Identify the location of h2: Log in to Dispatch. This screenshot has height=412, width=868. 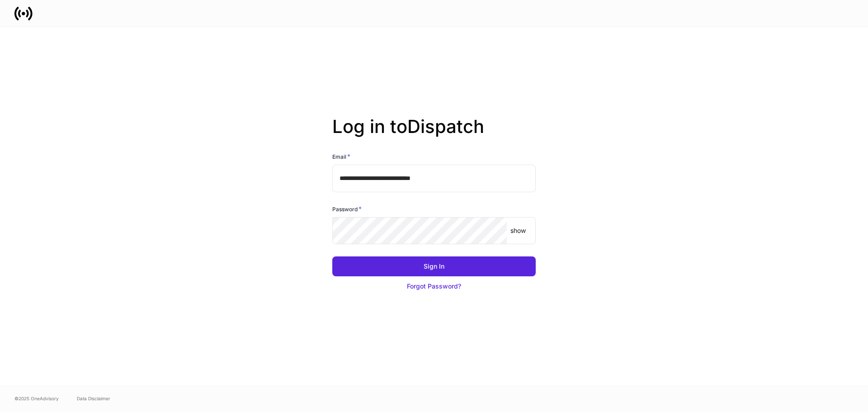
(434, 134).